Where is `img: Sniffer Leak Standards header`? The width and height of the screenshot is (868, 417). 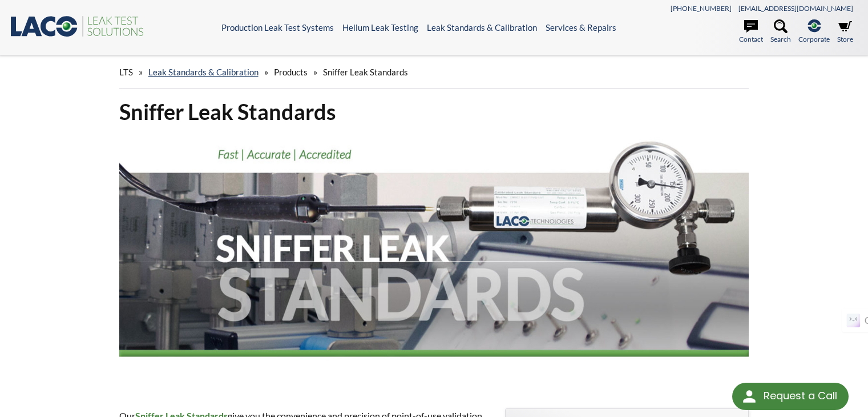
img: Sniffer Leak Standards header is located at coordinates (435, 261).